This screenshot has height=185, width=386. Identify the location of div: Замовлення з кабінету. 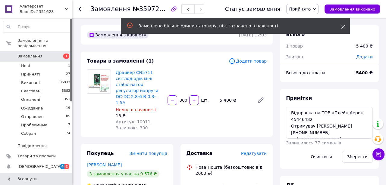
(118, 35).